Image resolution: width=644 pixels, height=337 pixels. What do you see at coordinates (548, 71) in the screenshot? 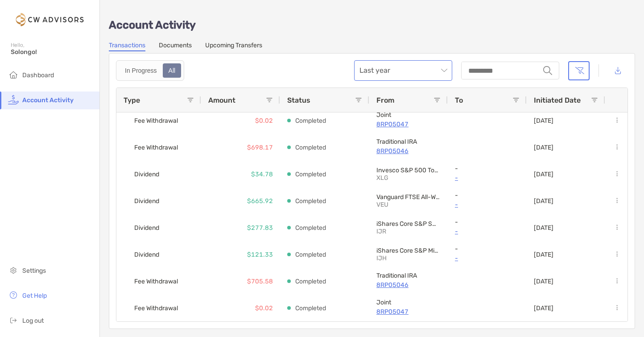
I see `img: input icon` at bounding box center [548, 71].